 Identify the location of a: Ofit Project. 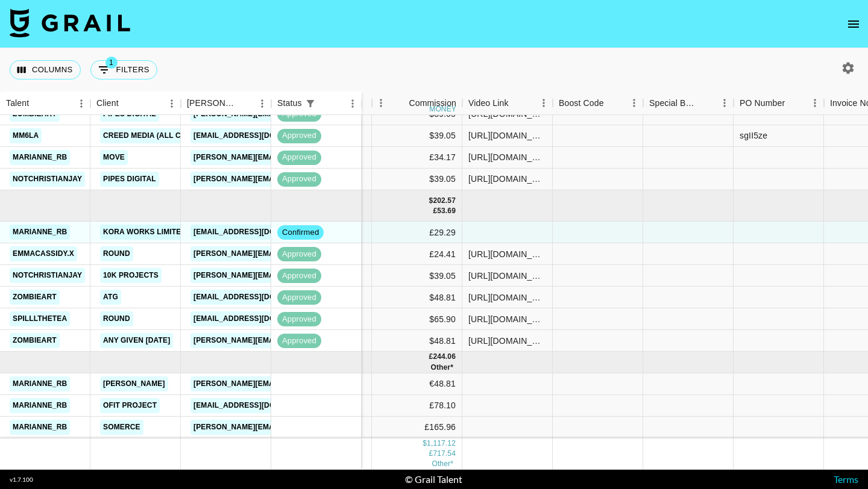
(130, 406).